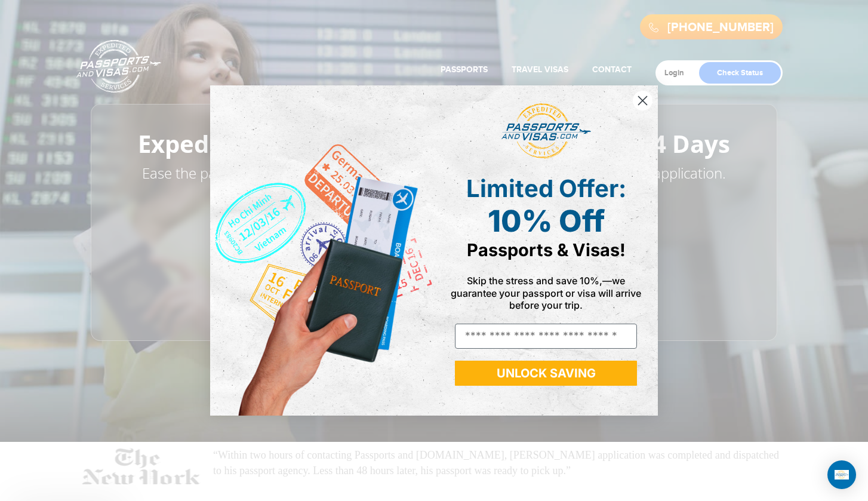  What do you see at coordinates (546, 131) in the screenshot?
I see `img: passports and visas` at bounding box center [546, 131].